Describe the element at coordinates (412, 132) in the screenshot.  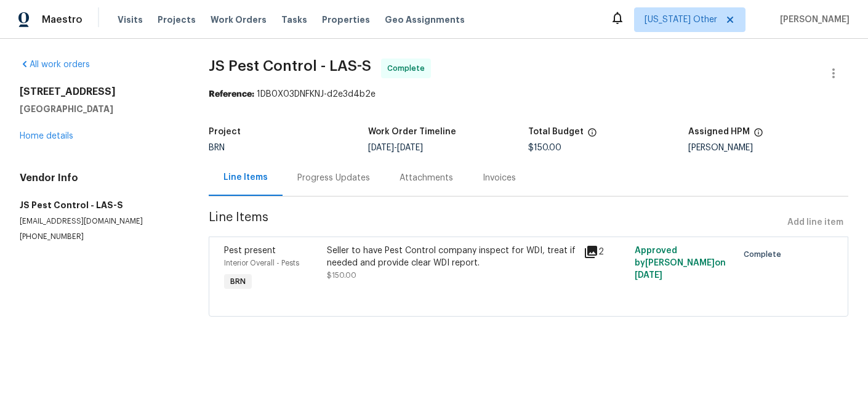
I see `h5: Work Order Timeline` at that location.